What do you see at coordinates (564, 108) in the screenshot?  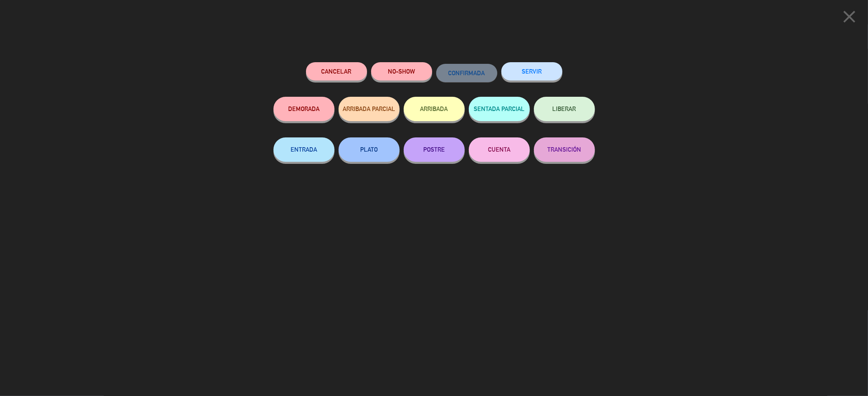 I see `span: LIBERAR` at bounding box center [564, 108].